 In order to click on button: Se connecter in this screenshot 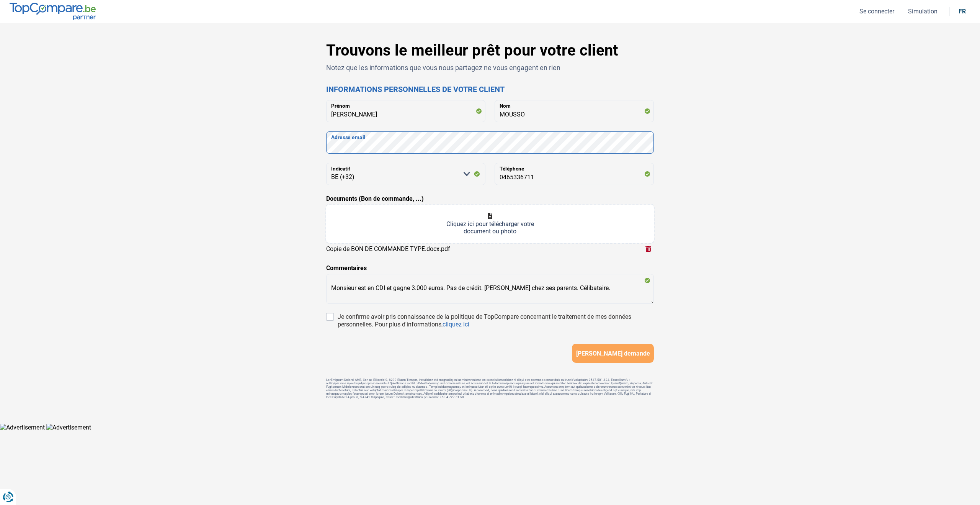, I will do `click(877, 11)`.